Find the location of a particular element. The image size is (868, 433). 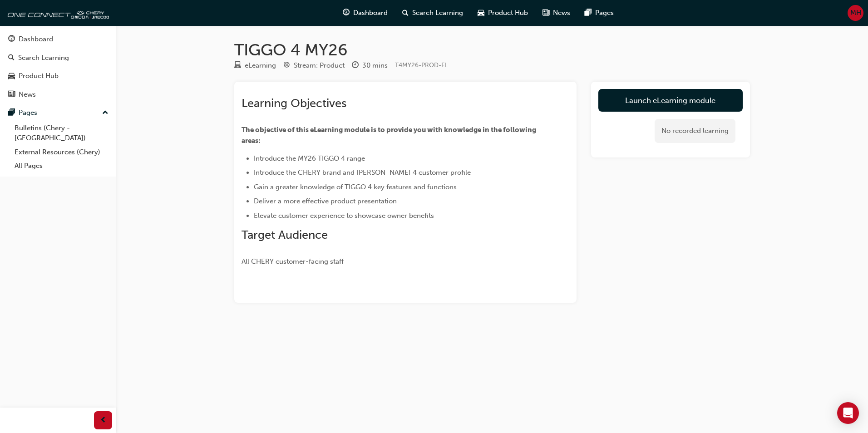

a: Product Hub is located at coordinates (58, 76).